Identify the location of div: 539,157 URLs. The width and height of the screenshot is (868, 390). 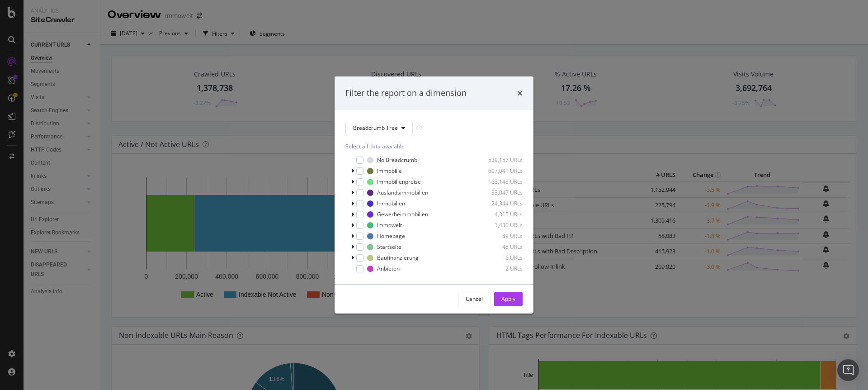
(500, 160).